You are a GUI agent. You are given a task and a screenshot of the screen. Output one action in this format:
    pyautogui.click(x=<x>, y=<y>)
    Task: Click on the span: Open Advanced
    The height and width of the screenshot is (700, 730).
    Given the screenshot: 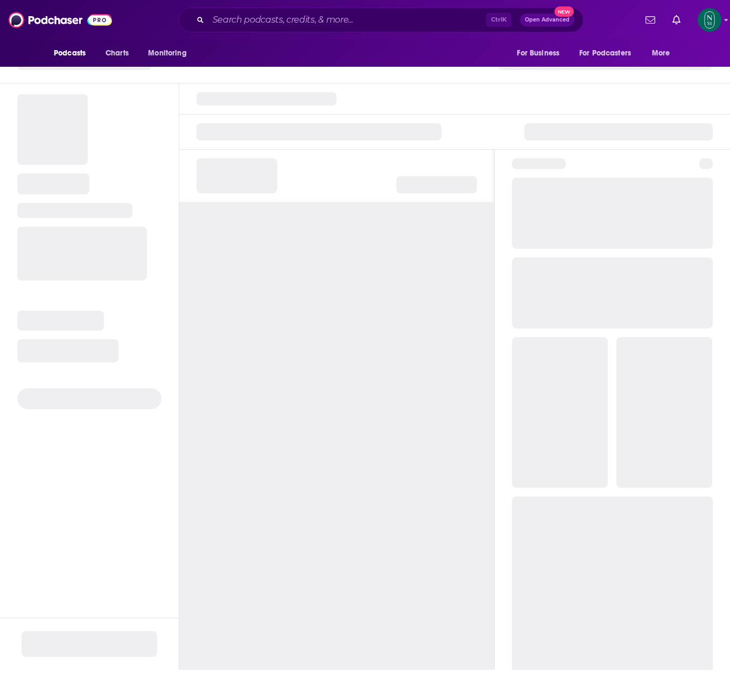 What is the action you would take?
    pyautogui.click(x=547, y=20)
    